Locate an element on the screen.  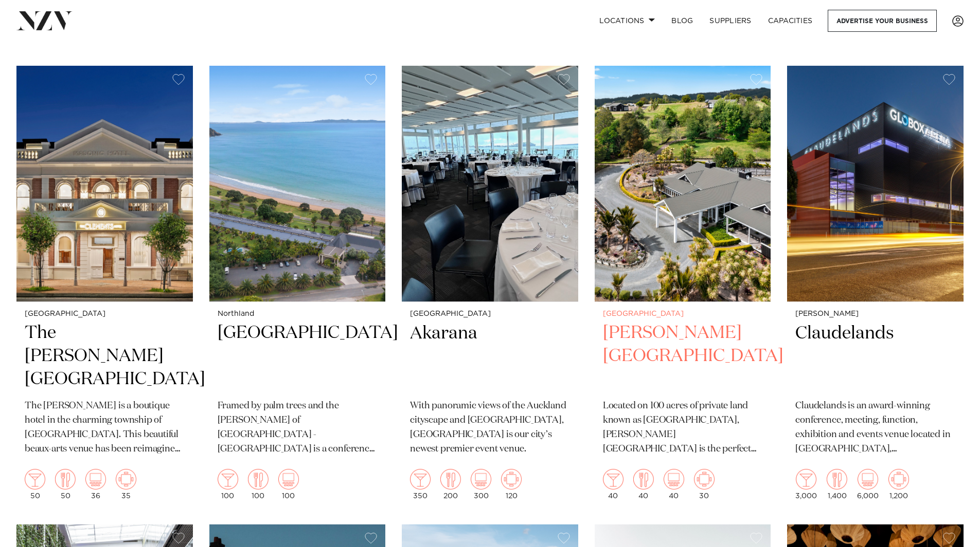
h2: Claudelands is located at coordinates (875, 357).